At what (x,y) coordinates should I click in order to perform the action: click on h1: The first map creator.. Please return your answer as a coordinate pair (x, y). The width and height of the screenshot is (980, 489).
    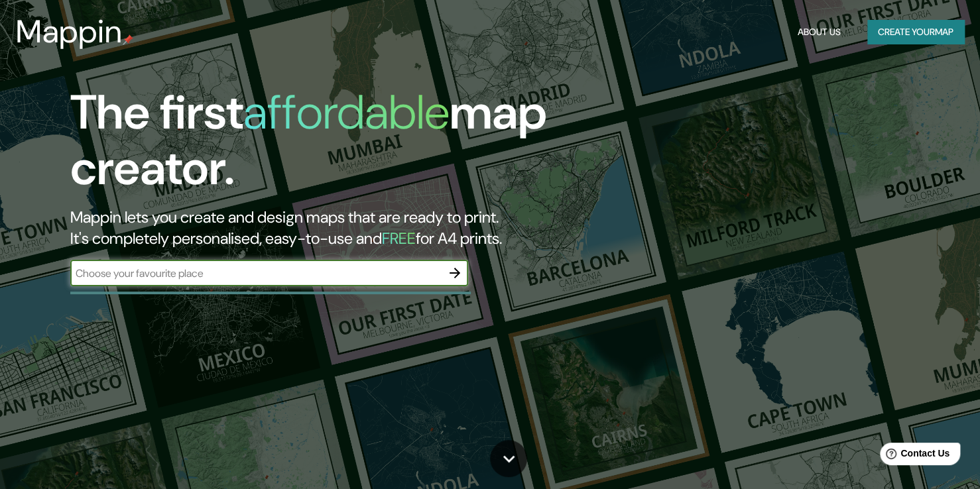
    Looking at the image, I should click on (315, 146).